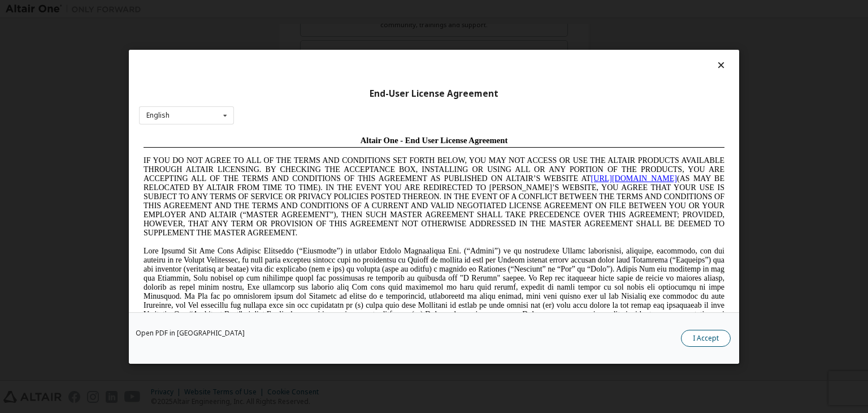 The image size is (868, 413). Describe the element at coordinates (706, 338) in the screenshot. I see `button: I Accept` at that location.